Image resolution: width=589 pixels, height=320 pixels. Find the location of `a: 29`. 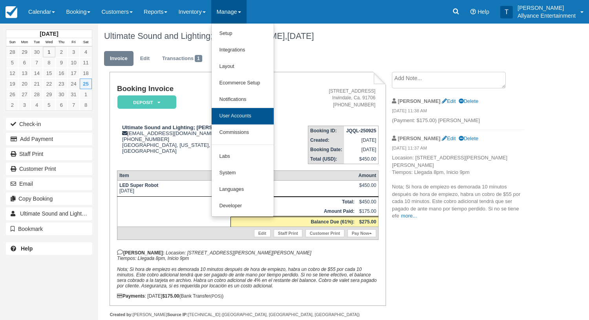

a: 29 is located at coordinates (49, 94).